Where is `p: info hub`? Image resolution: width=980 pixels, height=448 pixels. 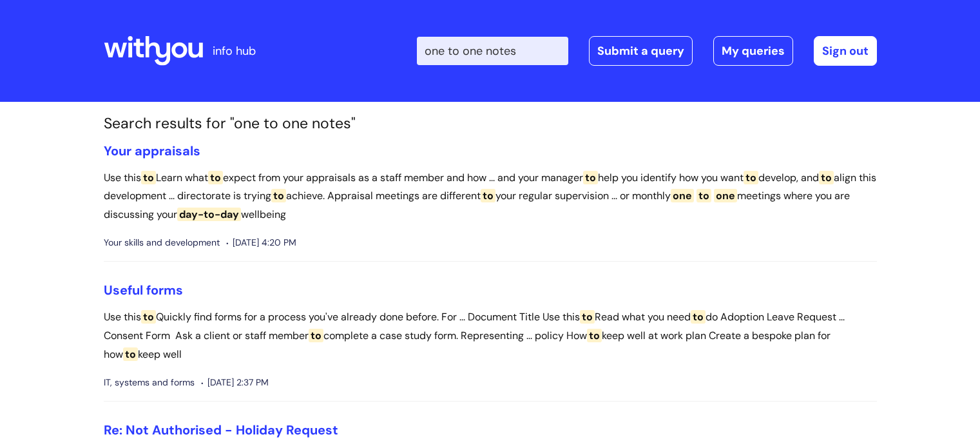 p: info hub is located at coordinates (234, 51).